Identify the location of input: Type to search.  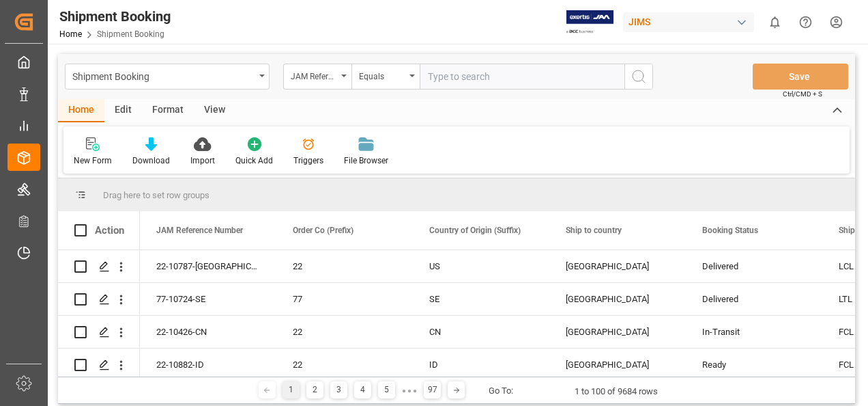
(522, 77).